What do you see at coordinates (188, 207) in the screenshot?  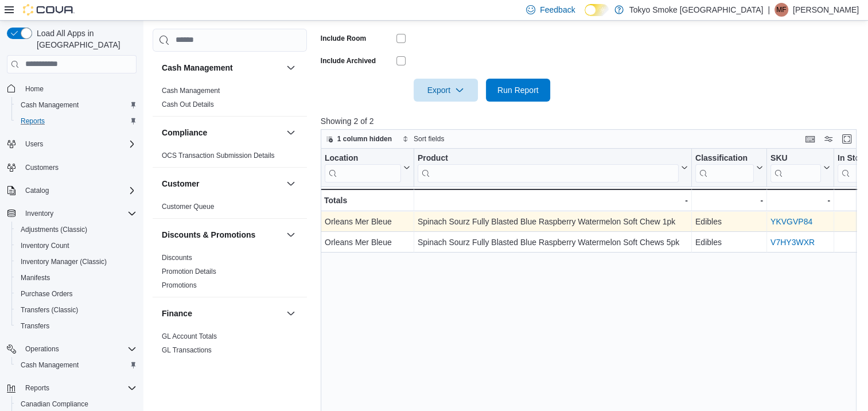 I see `span: Customer Queue` at bounding box center [188, 207].